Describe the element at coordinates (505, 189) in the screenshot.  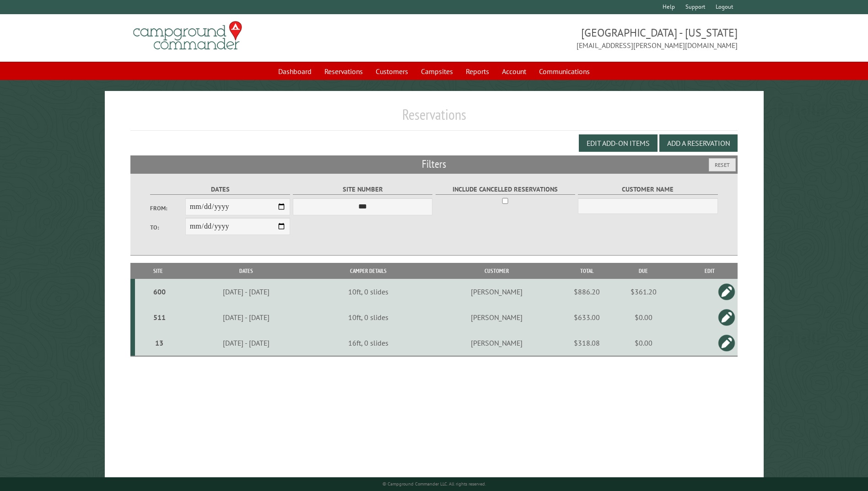
I see `label: Include Cancelled Reservations` at that location.